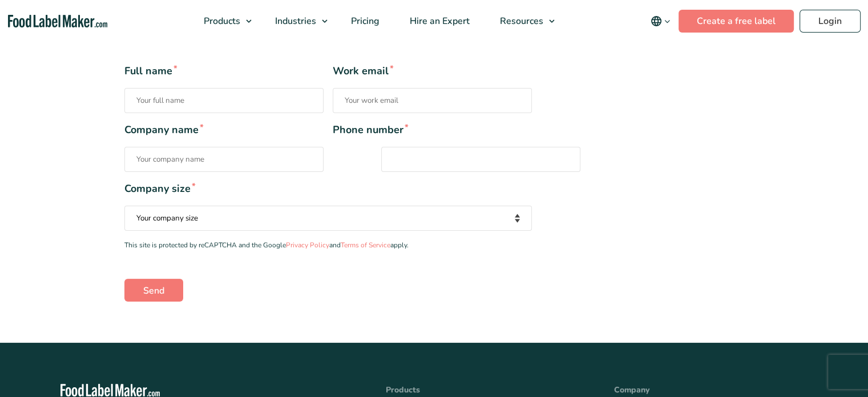  What do you see at coordinates (432, 100) in the screenshot?
I see `input: Work email*` at bounding box center [432, 100].